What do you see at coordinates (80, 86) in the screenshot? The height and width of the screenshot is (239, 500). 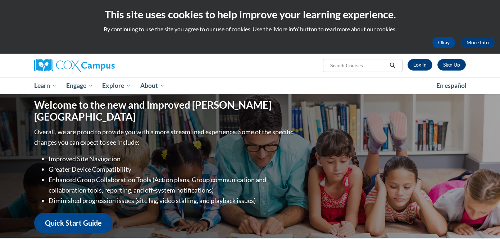 I see `a: Engage` at bounding box center [80, 86].